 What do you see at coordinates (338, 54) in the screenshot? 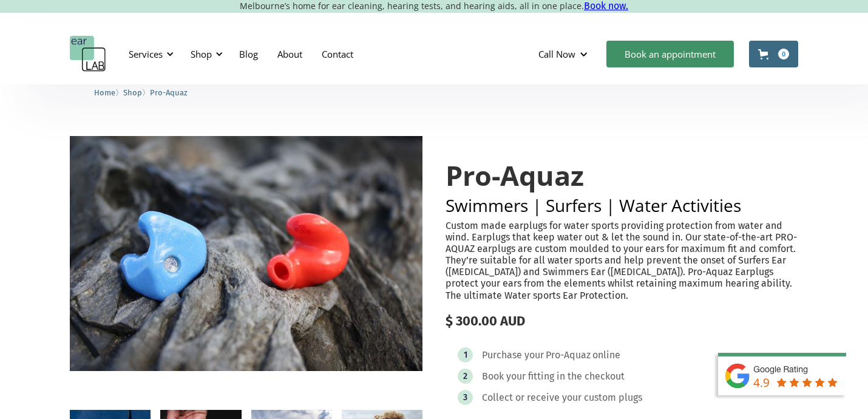
I see `a: Contact` at bounding box center [338, 54].